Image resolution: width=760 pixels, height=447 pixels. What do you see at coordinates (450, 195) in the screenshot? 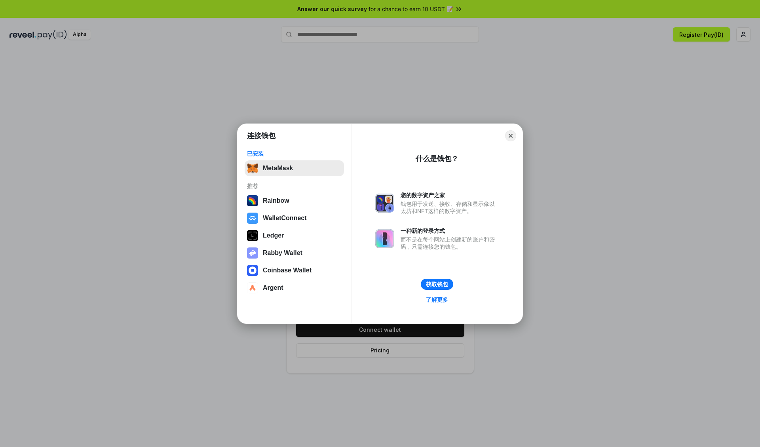
I see `div: 您的数字资产之家` at bounding box center [450, 195].